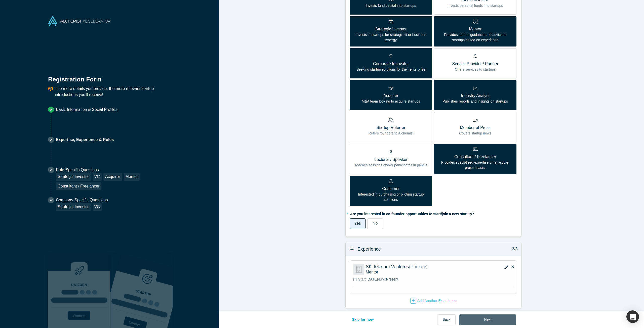 The width and height of the screenshot is (644, 328). I want to click on p: Industry Analyst, so click(475, 96).